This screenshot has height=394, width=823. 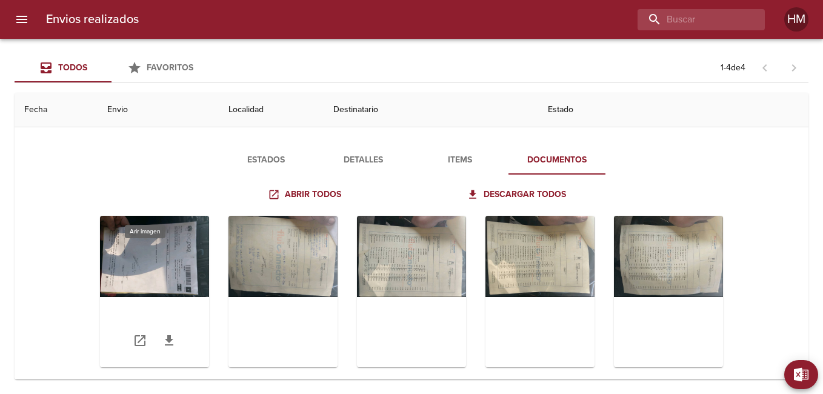 I want to click on th: Destinatario, so click(x=431, y=110).